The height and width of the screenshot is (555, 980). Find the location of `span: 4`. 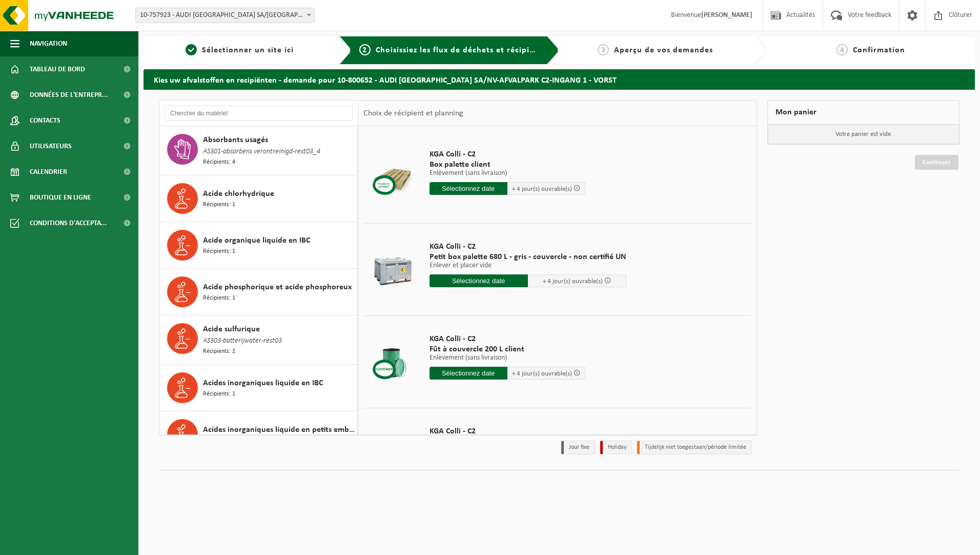

span: 4 is located at coordinates (842, 50).